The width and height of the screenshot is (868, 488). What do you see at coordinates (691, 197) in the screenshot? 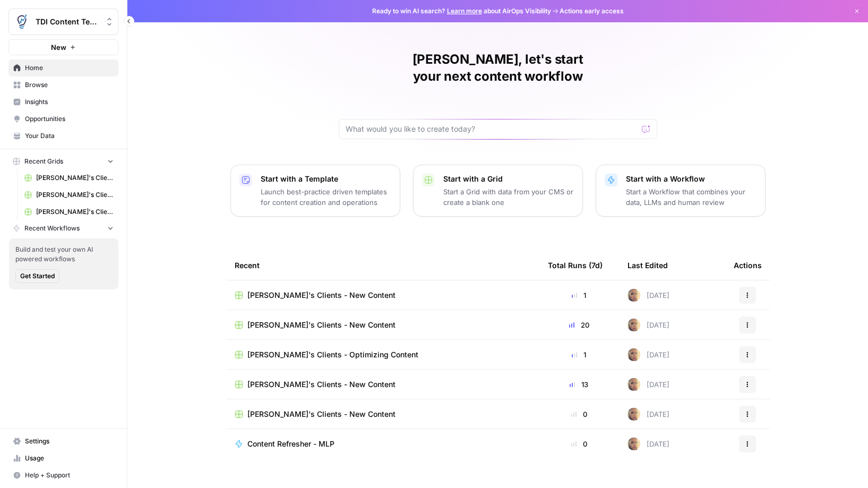
I see `p: Start a Workflow that combines your data, LLMs and human review` at bounding box center [691, 197].